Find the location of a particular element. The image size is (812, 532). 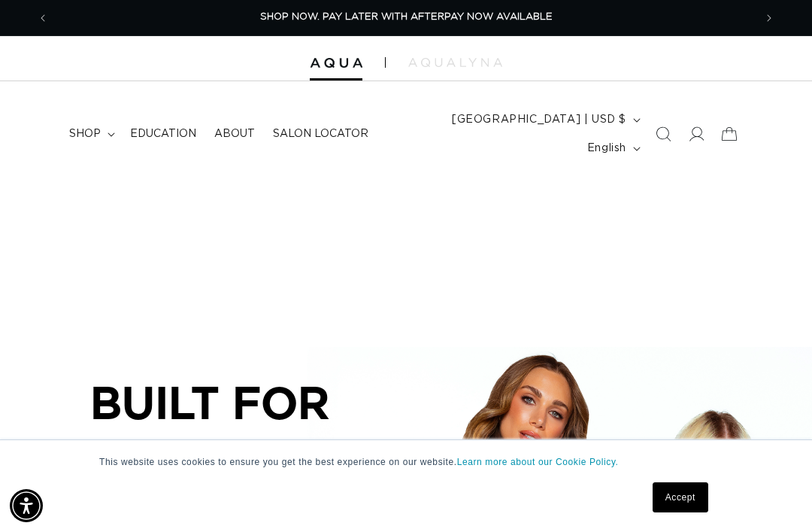

a: About is located at coordinates (234, 134).